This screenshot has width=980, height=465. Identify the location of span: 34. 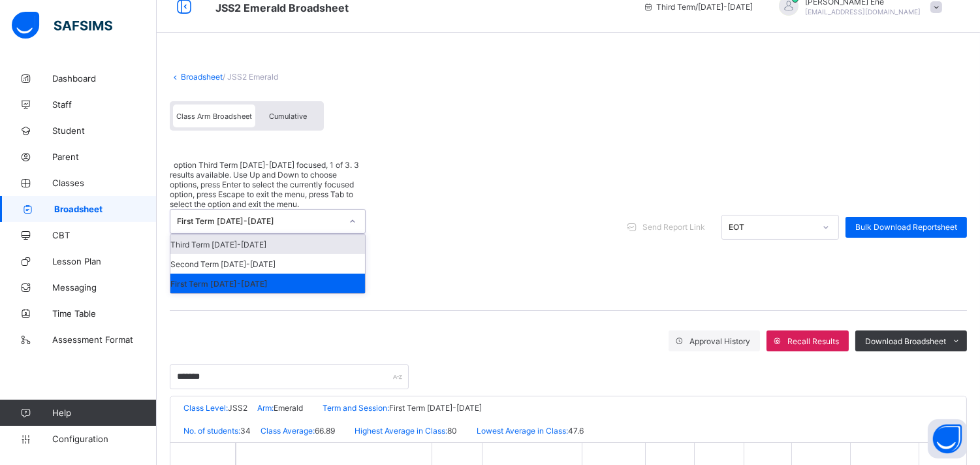
(246, 430).